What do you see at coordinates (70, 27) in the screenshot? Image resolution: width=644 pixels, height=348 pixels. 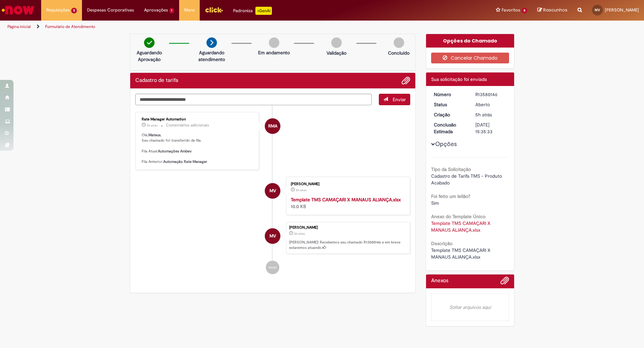 I see `a: Formulário de Atendimento` at bounding box center [70, 27].